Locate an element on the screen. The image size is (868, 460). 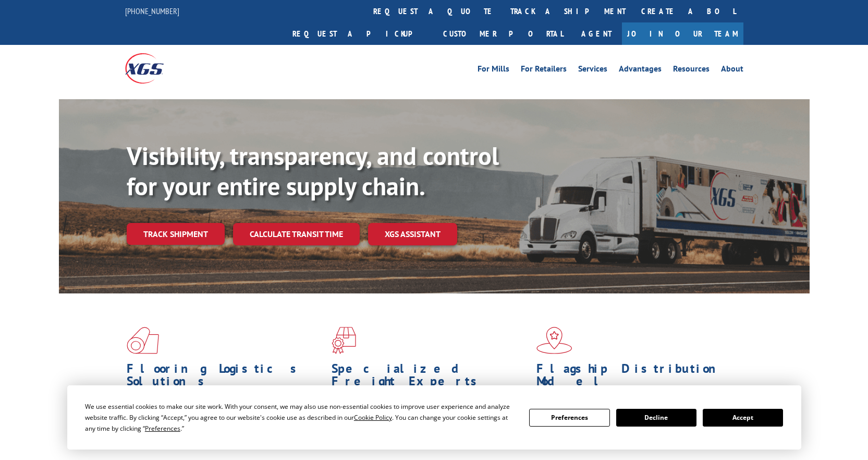
a: Resources is located at coordinates (691, 71).